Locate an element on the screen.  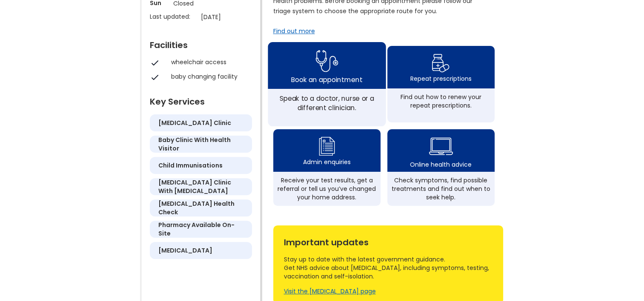
h5: baby clinic with health visitor is located at coordinates (201, 144).